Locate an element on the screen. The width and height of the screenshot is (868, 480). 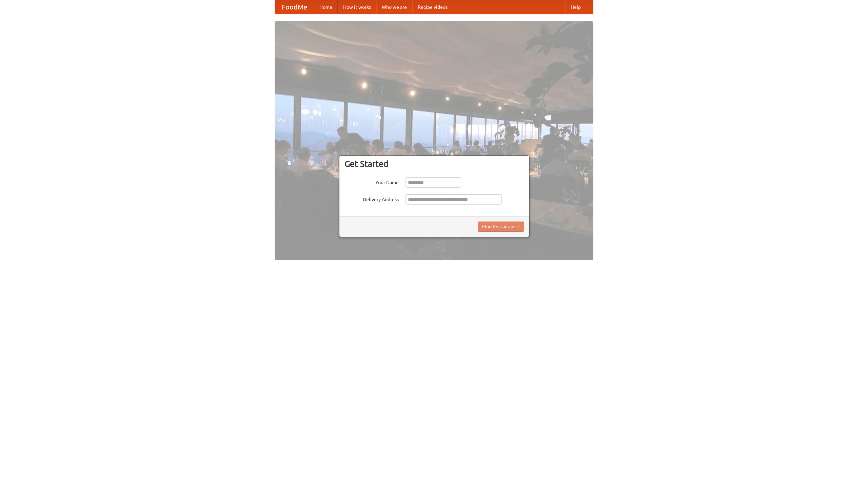
a: Who we are is located at coordinates (395, 7).